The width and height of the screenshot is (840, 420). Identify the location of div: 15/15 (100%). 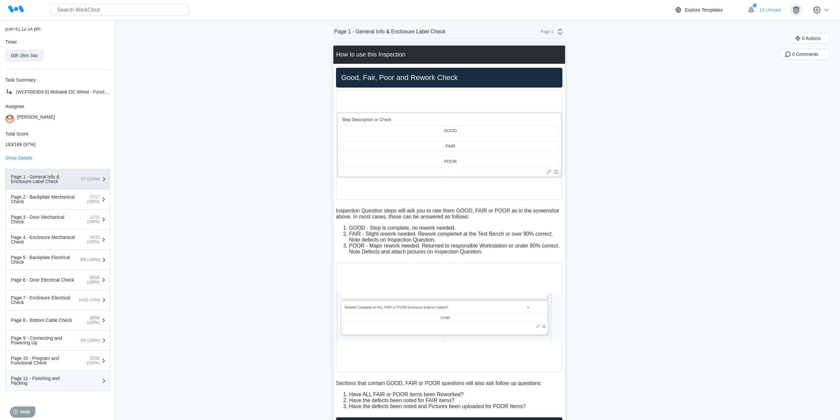
(88, 239).